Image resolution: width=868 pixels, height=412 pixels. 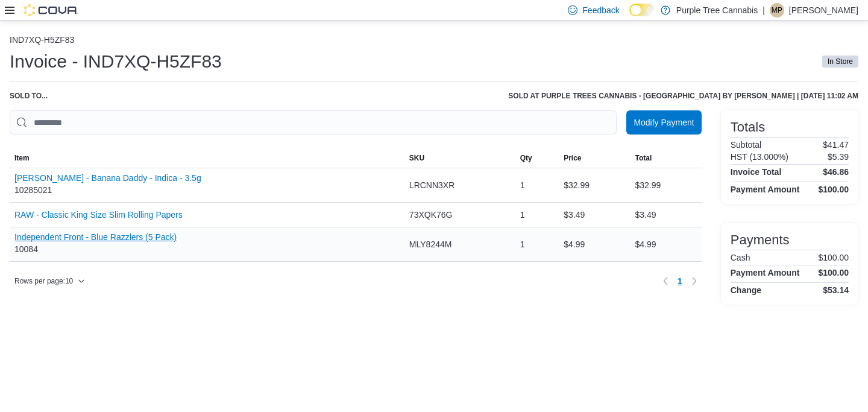 I want to click on button: Independent Front - Blue Razzlers (5 Pack), so click(x=95, y=237).